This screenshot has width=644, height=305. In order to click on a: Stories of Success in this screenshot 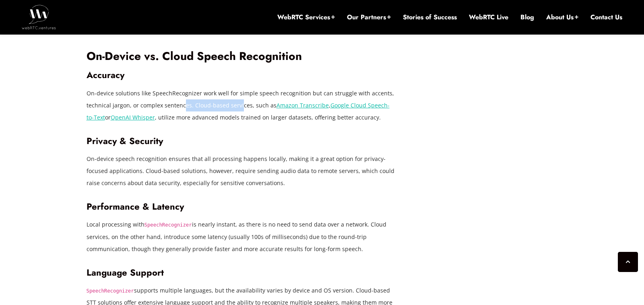, I will do `click(430, 18)`.